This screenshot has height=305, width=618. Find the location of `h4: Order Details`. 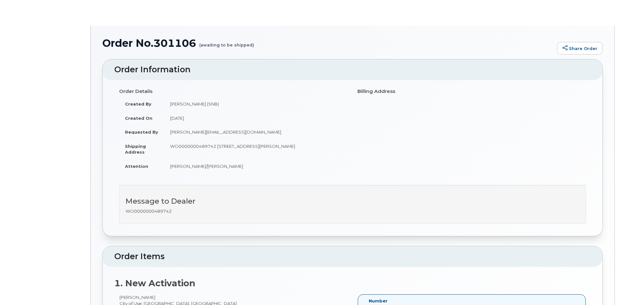

h4: Order Details is located at coordinates (234, 91).